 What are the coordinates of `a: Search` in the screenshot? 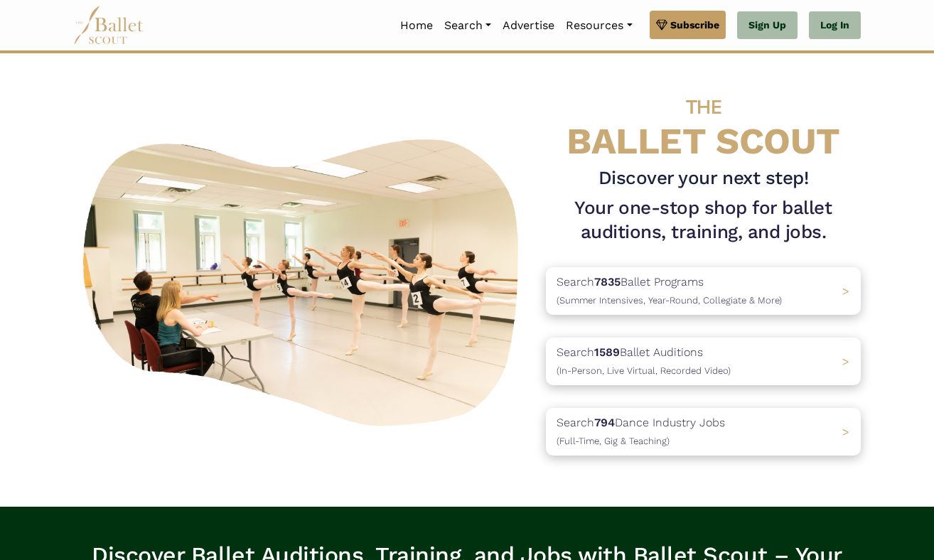 It's located at (467, 26).